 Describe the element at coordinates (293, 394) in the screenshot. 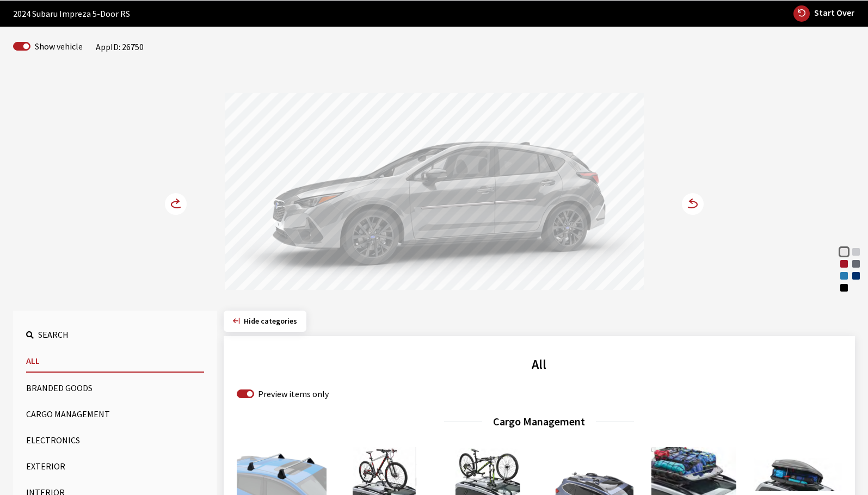

I see `label: Preview items only` at that location.